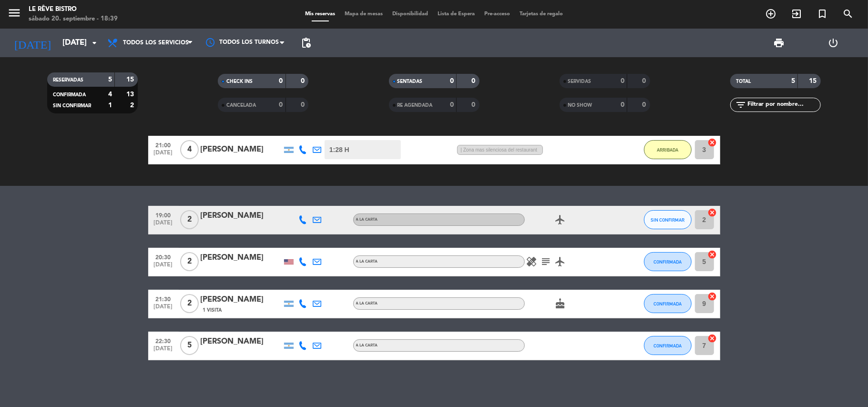 The width and height of the screenshot is (868, 407). Describe the element at coordinates (532, 262) in the screenshot. I see `i: healing` at that location.